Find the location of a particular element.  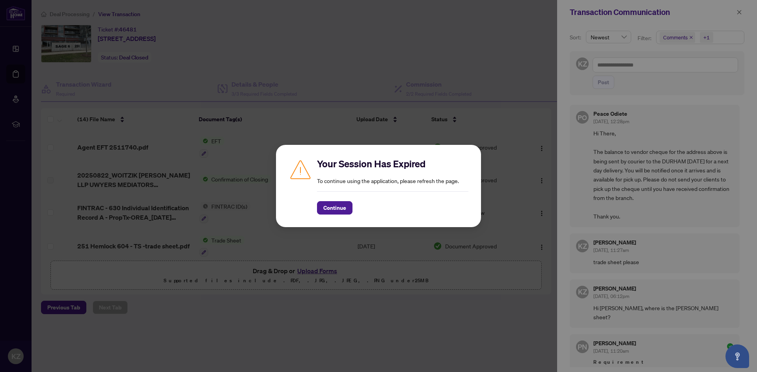

div: To continue using the application, please refresh the page. is located at coordinates (393, 186).